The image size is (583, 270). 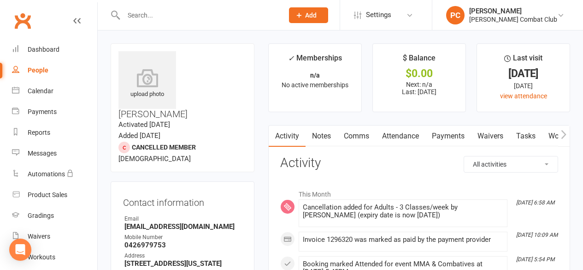 I want to click on a: Tasks, so click(x=526, y=136).